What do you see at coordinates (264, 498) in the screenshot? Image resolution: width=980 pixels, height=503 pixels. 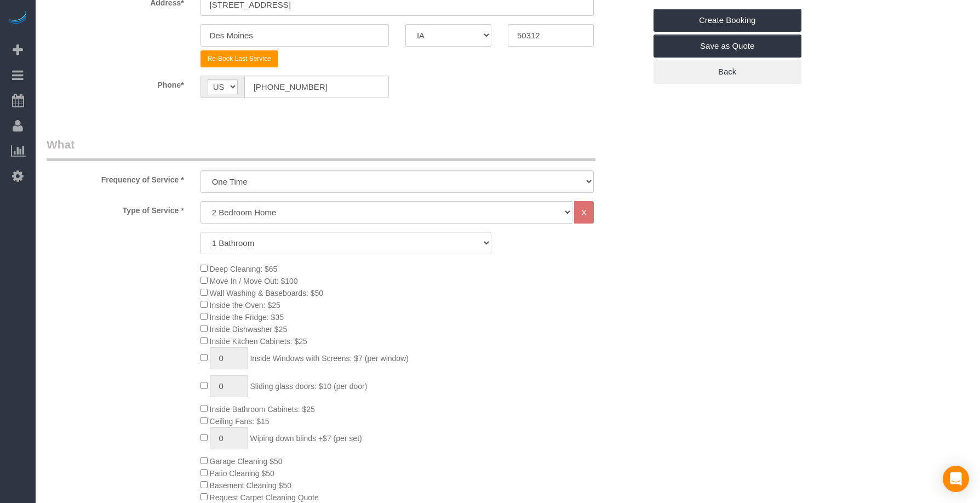 I see `span: Request Carpet Cleaning Quote` at bounding box center [264, 498].